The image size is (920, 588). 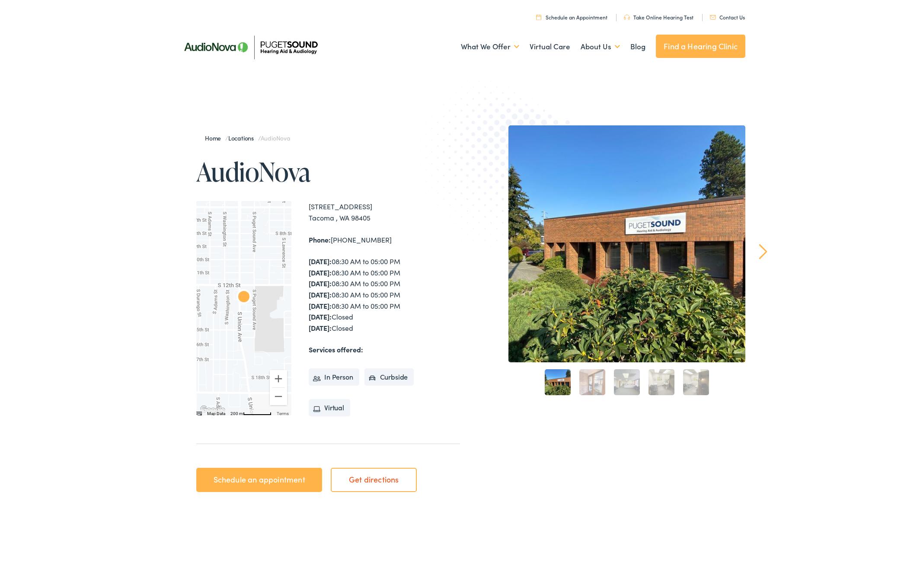 I want to click on a: About Us, so click(x=600, y=46).